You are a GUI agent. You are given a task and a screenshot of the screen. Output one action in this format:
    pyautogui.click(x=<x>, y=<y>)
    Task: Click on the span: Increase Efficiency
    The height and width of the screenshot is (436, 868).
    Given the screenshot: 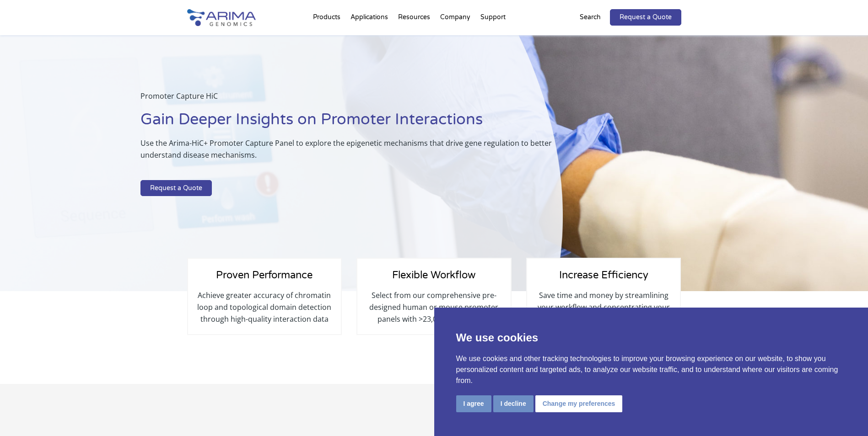 What is the action you would take?
    pyautogui.click(x=603, y=275)
    